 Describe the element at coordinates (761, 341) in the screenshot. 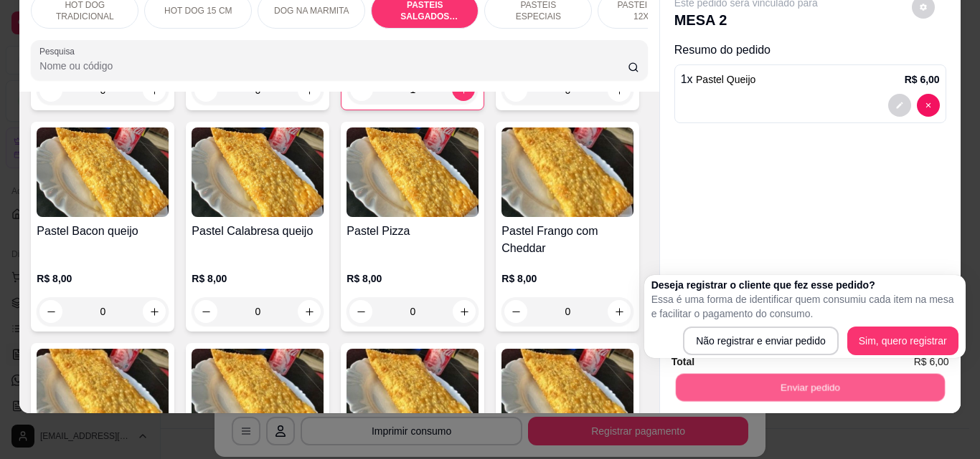

I see `button: Não registrar e enviar pedido` at that location.